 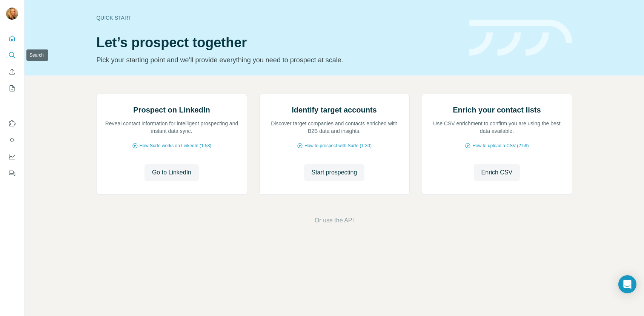 What do you see at coordinates (12, 173) in the screenshot?
I see `button: Feedback` at bounding box center [12, 173].